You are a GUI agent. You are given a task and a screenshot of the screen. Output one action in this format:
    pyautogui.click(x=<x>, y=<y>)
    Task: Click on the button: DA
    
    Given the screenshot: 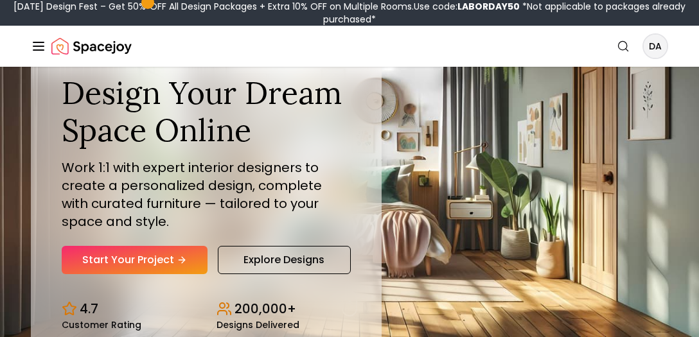 What is the action you would take?
    pyautogui.click(x=655, y=46)
    